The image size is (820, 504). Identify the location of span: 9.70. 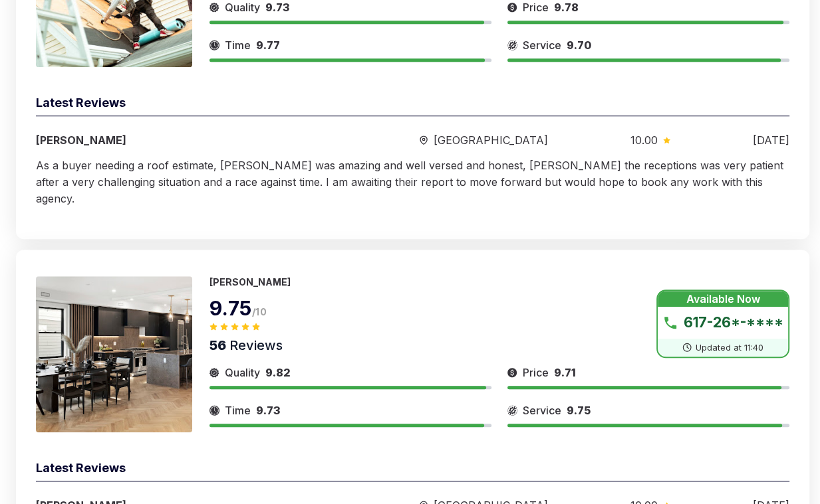
(578, 45).